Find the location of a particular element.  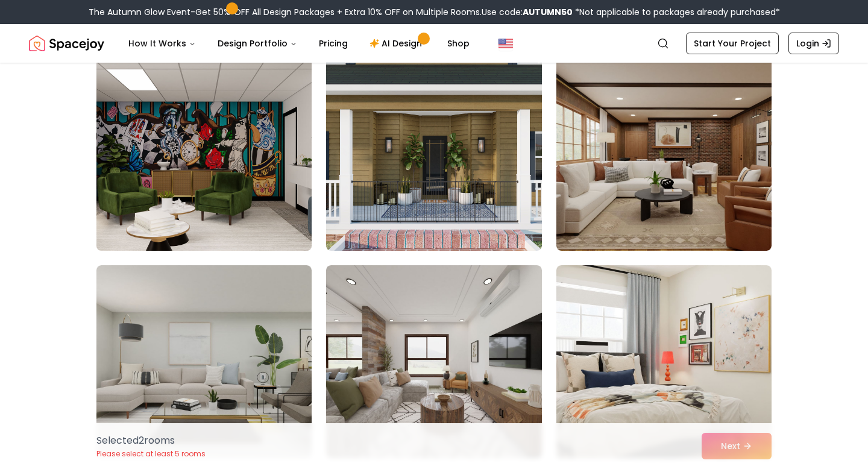

img: Room room-46 is located at coordinates (203, 154).